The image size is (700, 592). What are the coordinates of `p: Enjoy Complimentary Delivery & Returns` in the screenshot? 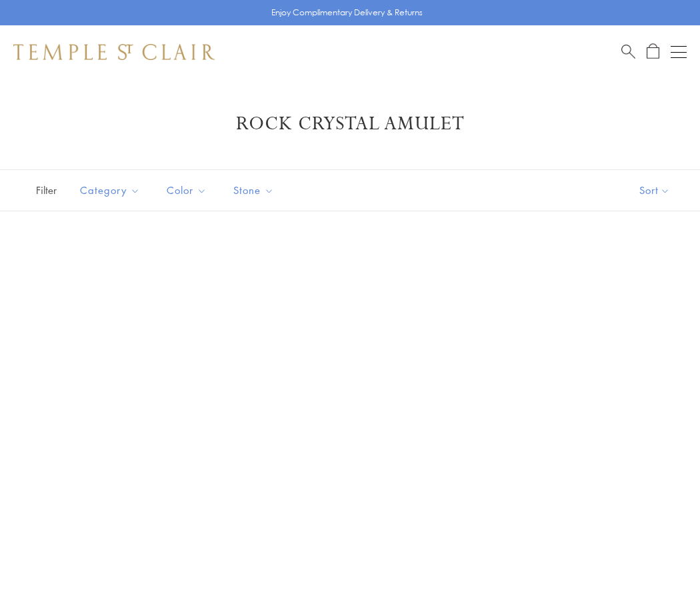 It's located at (347, 13).